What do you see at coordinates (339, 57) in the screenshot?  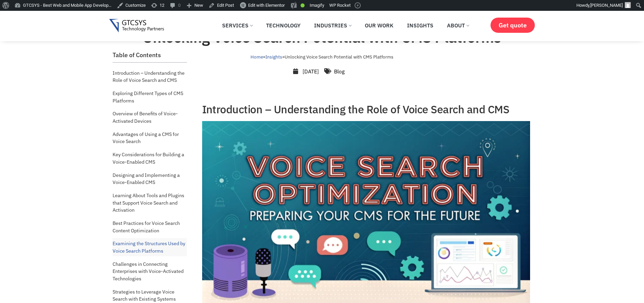 I see `span: Unlocking Voice Search Potential with CMS Platforms` at bounding box center [339, 57].